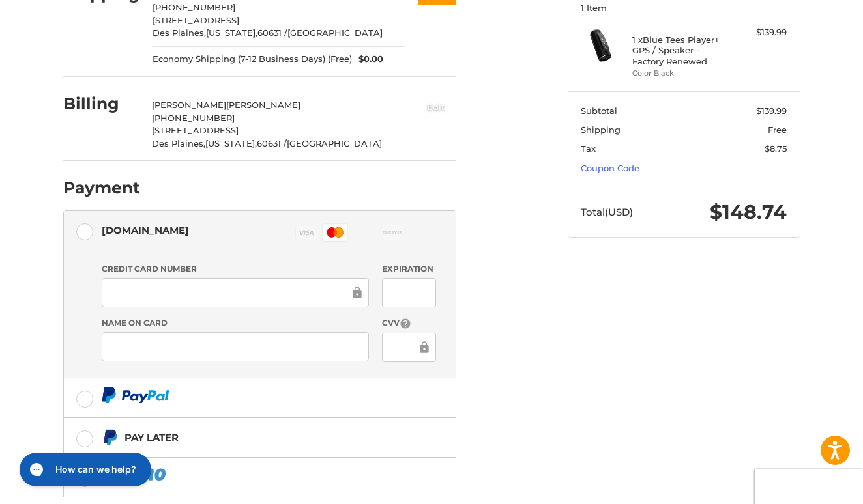 Image resolution: width=863 pixels, height=504 pixels. What do you see at coordinates (683, 7) in the screenshot?
I see `h3: 1 Item` at bounding box center [683, 7].